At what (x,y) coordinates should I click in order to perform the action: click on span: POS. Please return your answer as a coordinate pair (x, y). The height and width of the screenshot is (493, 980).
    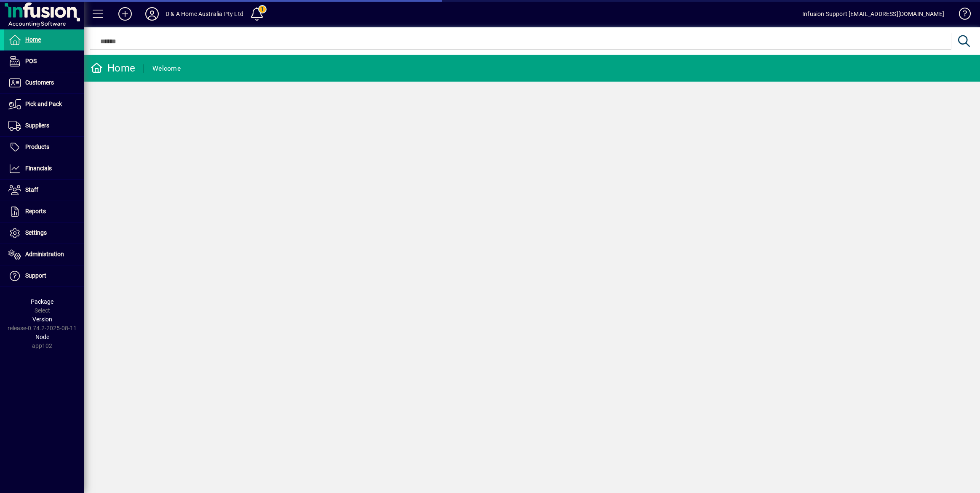
    Looking at the image, I should click on (30, 61).